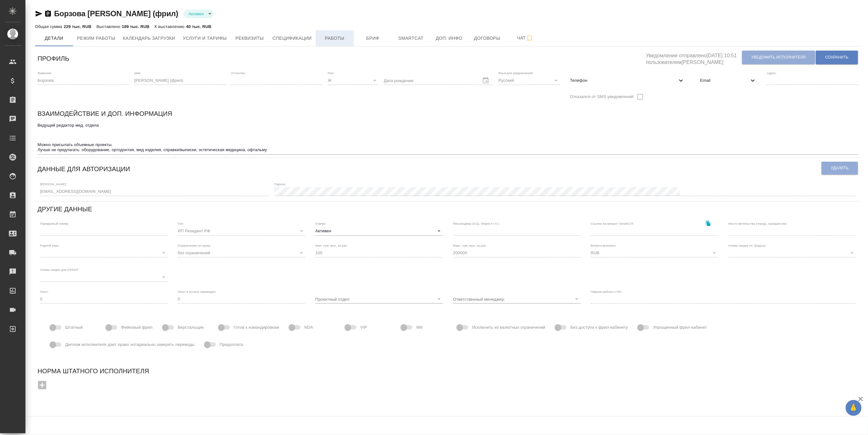  I want to click on div: Ж, so click(353, 80).